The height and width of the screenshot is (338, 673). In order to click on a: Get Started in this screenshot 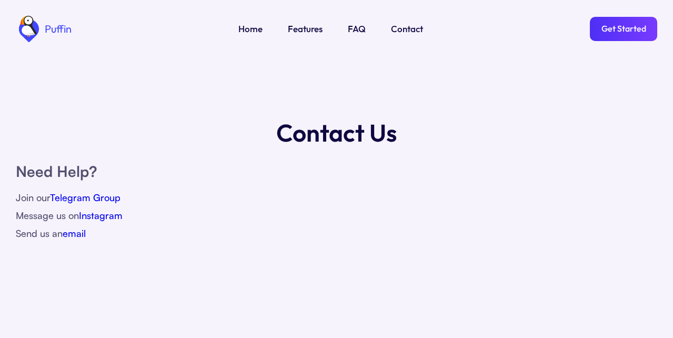, I will do `click(623, 29)`.